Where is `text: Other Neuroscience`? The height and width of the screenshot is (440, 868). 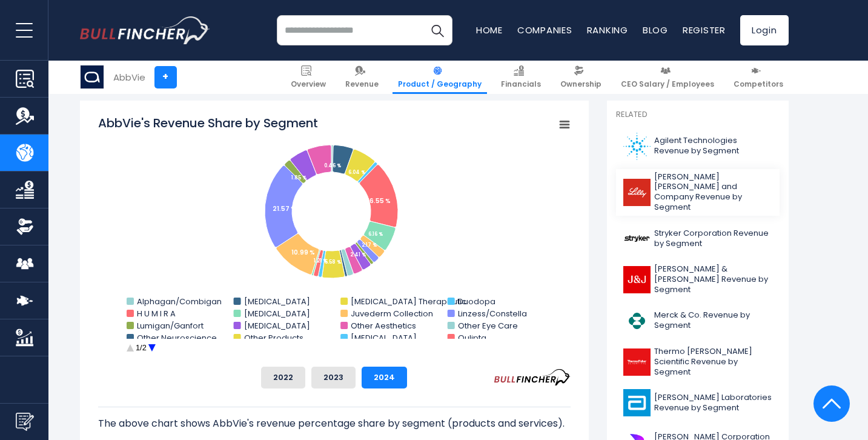
text: Other Neuroscience is located at coordinates (177, 337).